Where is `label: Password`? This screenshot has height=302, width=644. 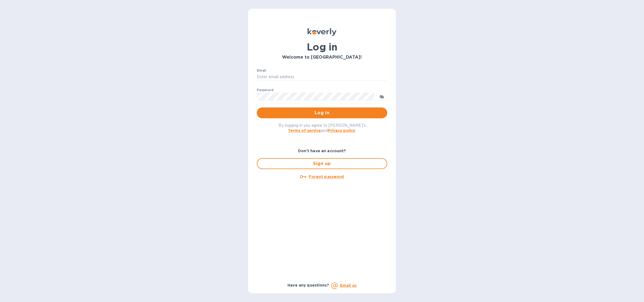 label: Password is located at coordinates (265, 90).